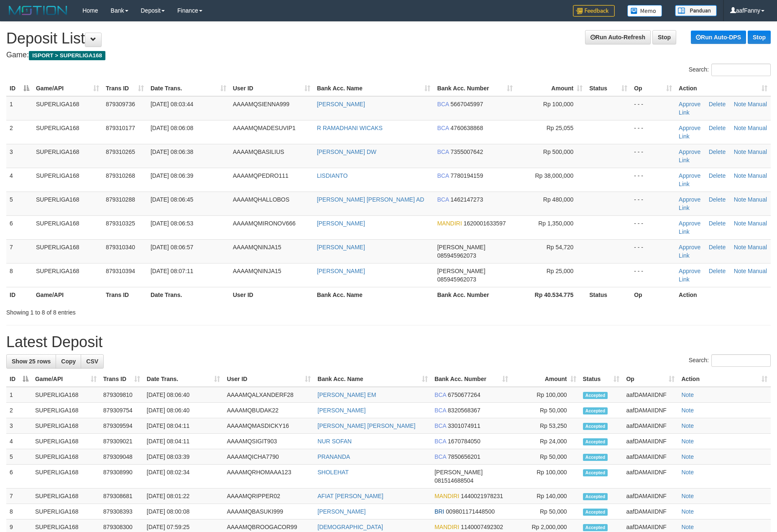 The height and width of the screenshot is (532, 777). I want to click on td: 2, so click(19, 410).